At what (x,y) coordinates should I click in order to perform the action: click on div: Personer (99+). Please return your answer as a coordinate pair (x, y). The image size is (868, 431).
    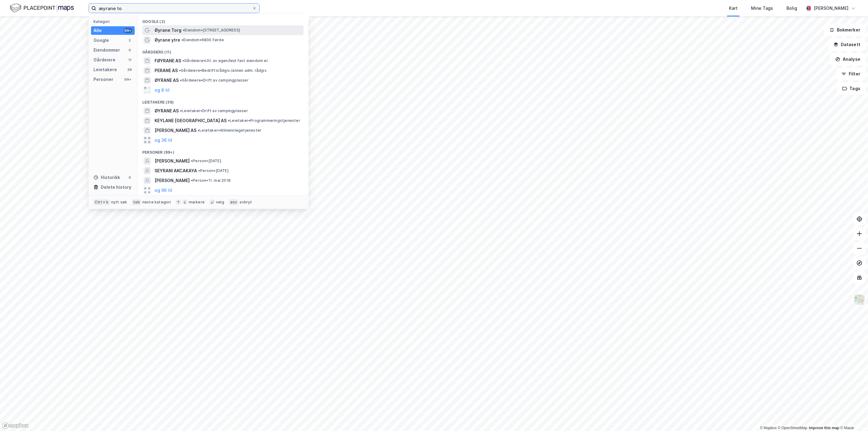
    Looking at the image, I should click on (223, 151).